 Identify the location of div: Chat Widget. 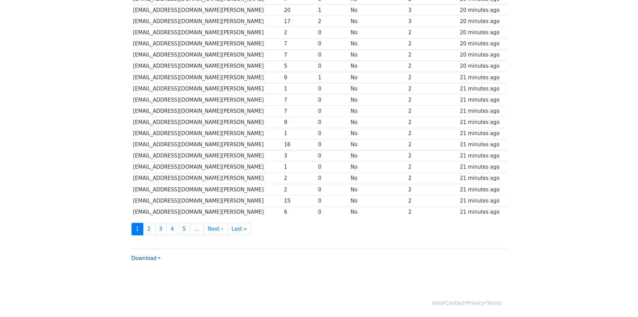
(622, 300).